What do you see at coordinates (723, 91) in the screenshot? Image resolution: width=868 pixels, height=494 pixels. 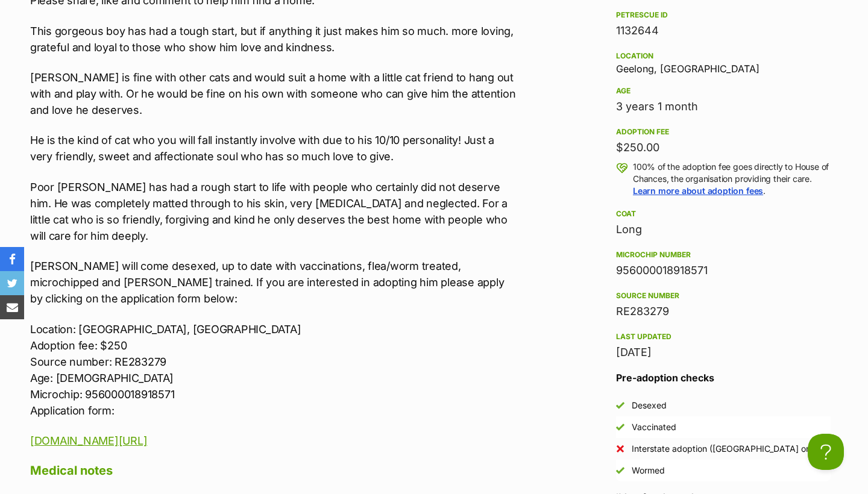 I see `div: Age` at bounding box center [723, 91].